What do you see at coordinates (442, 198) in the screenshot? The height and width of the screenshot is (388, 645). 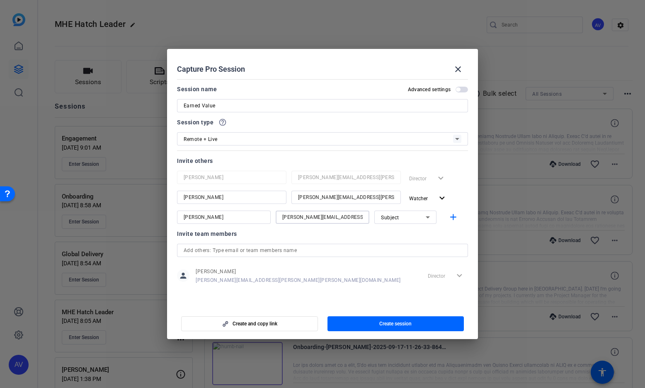 I see `mat-icon: expand_more` at bounding box center [442, 198].